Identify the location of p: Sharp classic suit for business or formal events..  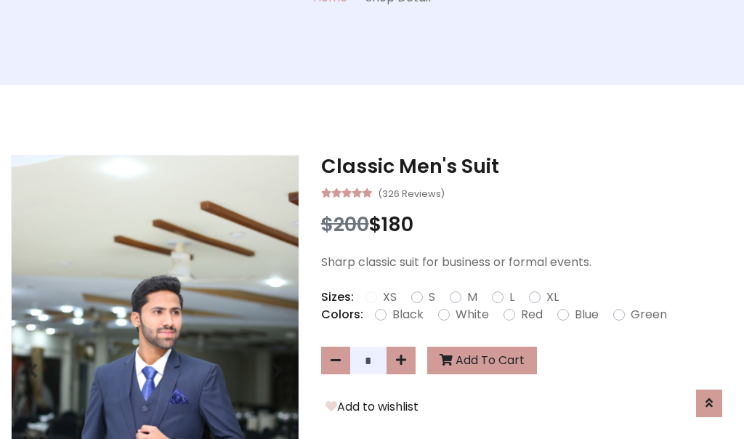
(526, 262).